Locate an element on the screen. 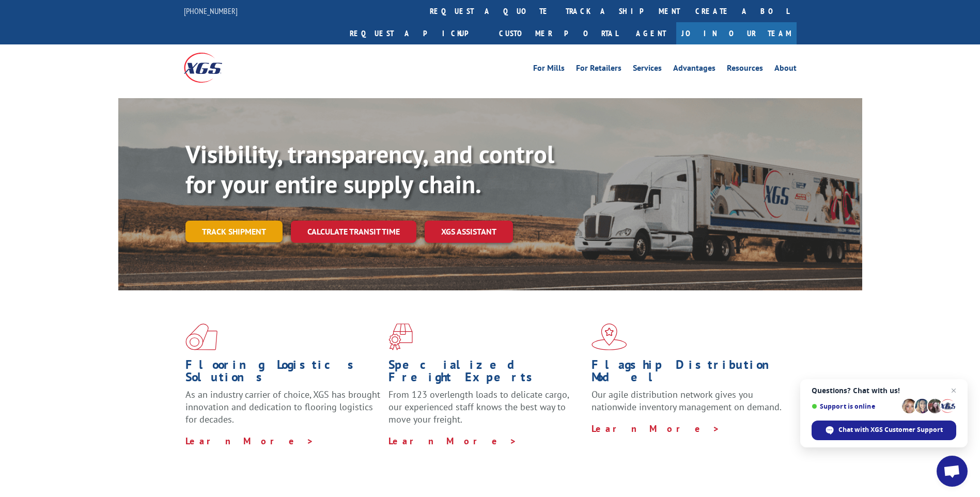 The image size is (980, 497). div: Open chat is located at coordinates (952, 472).